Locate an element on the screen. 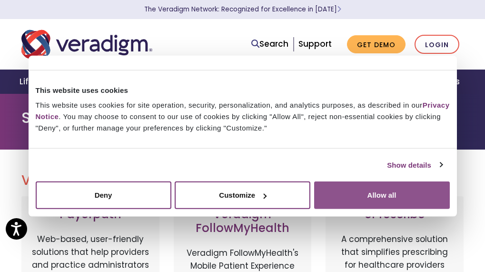 This screenshot has width=485, height=272. h3: Veradigm FollowMyHealth is located at coordinates (243, 221).